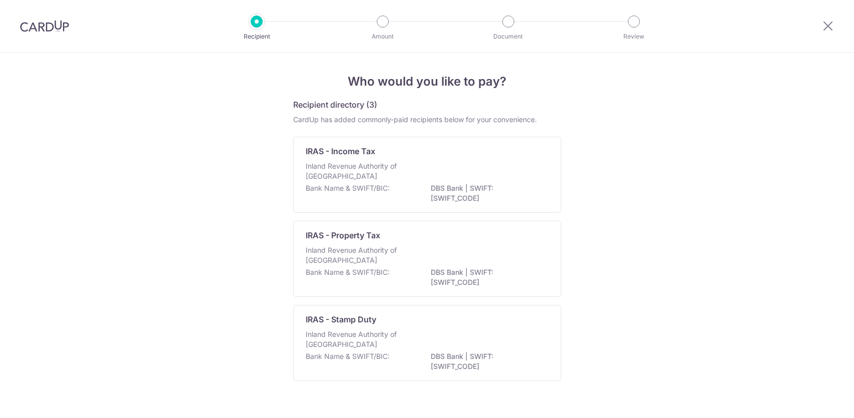 This screenshot has height=418, width=854. I want to click on p: Amount, so click(383, 37).